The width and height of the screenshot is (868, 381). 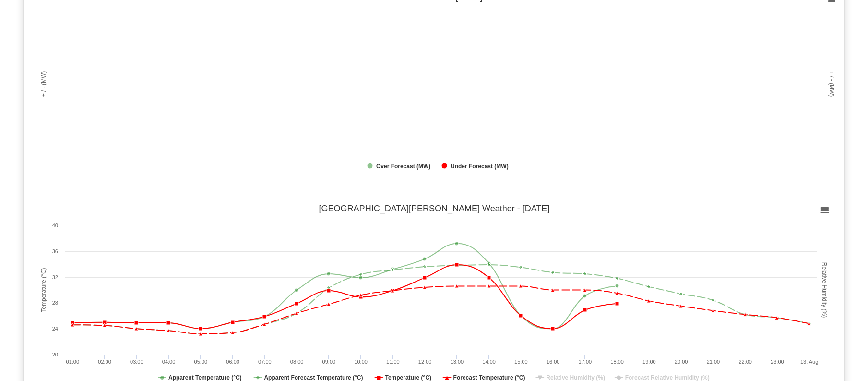 What do you see at coordinates (55, 329) in the screenshot?
I see `text: 24` at bounding box center [55, 329].